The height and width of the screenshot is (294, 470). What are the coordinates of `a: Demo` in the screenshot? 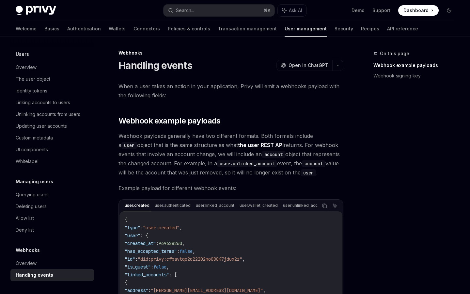 It's located at (358, 10).